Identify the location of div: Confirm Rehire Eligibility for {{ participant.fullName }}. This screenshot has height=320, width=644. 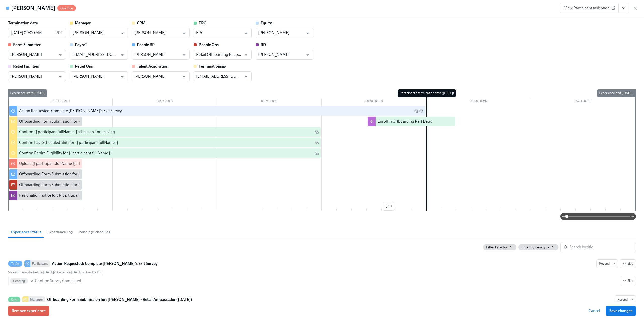
(65, 153).